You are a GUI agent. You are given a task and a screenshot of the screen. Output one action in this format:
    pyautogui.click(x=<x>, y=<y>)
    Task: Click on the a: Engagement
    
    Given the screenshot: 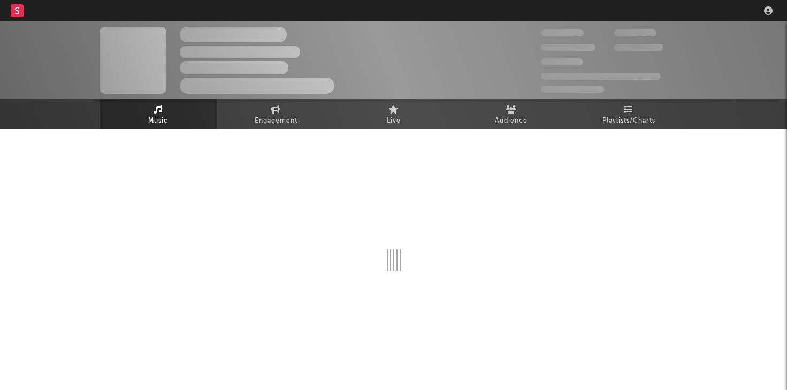 What is the action you would take?
    pyautogui.click(x=276, y=113)
    